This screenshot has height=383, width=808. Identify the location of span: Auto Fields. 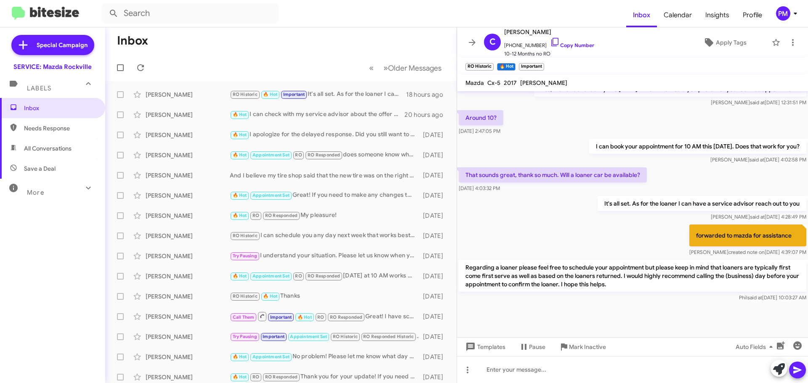
(756, 347).